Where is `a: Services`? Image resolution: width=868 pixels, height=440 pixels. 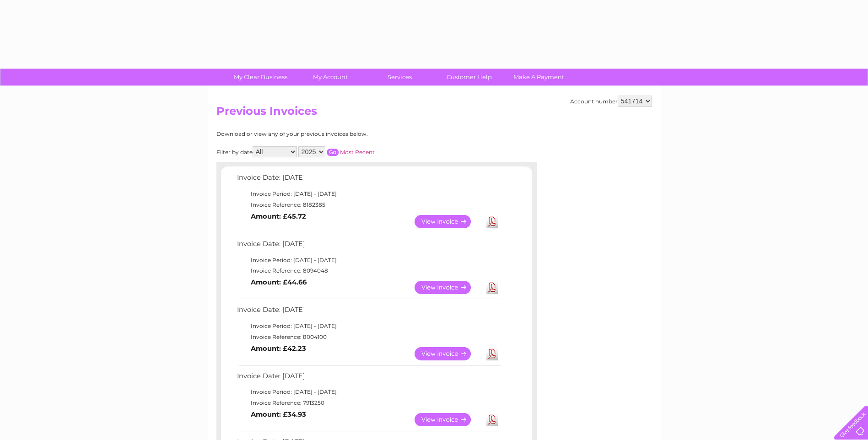
a: Services is located at coordinates (400, 77).